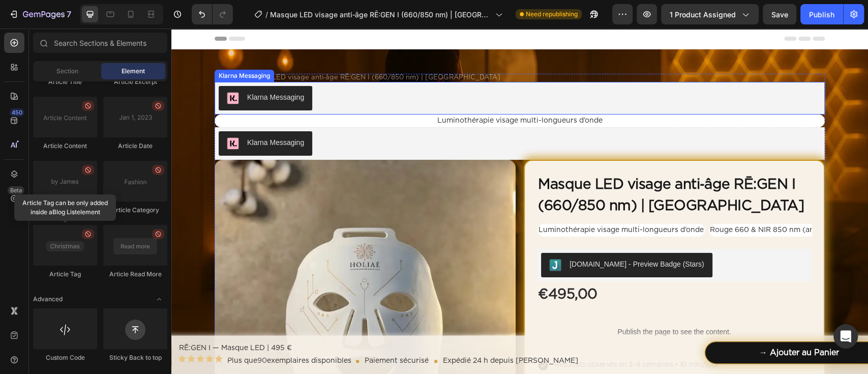 Image resolution: width=868 pixels, height=374 pixels. What do you see at coordinates (67, 72) in the screenshot?
I see `span: Section` at bounding box center [67, 72].